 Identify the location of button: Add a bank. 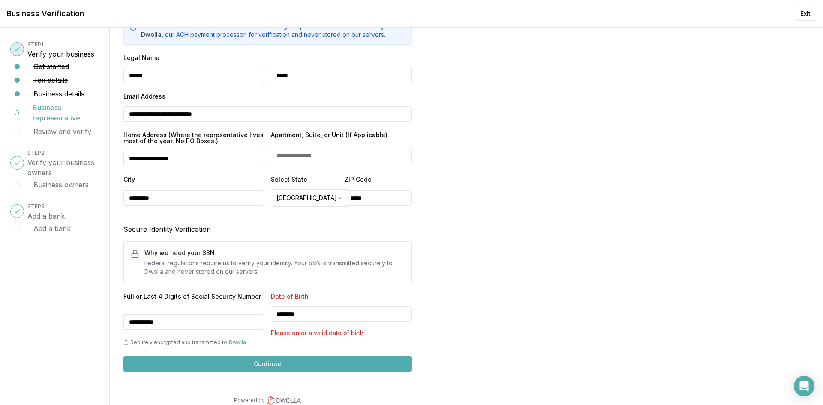
(52, 229).